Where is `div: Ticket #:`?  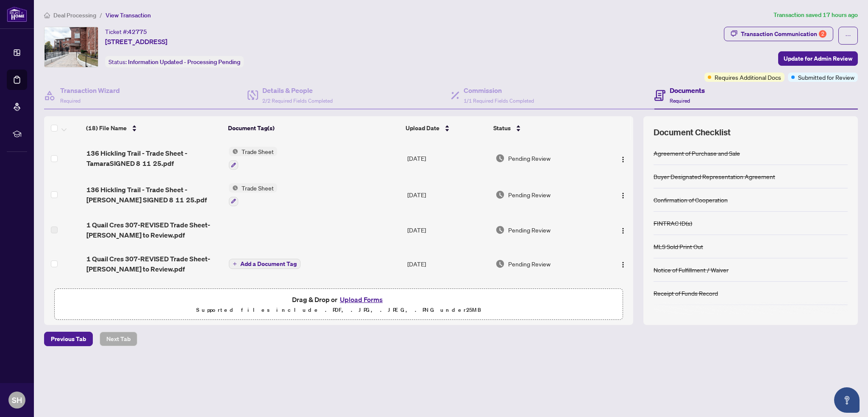
div: Ticket #: is located at coordinates (126, 31).